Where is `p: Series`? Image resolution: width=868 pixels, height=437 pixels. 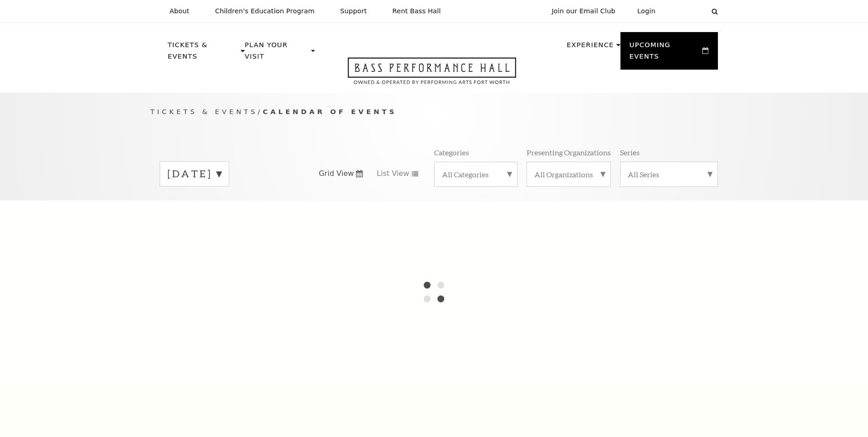 p: Series is located at coordinates (630, 152).